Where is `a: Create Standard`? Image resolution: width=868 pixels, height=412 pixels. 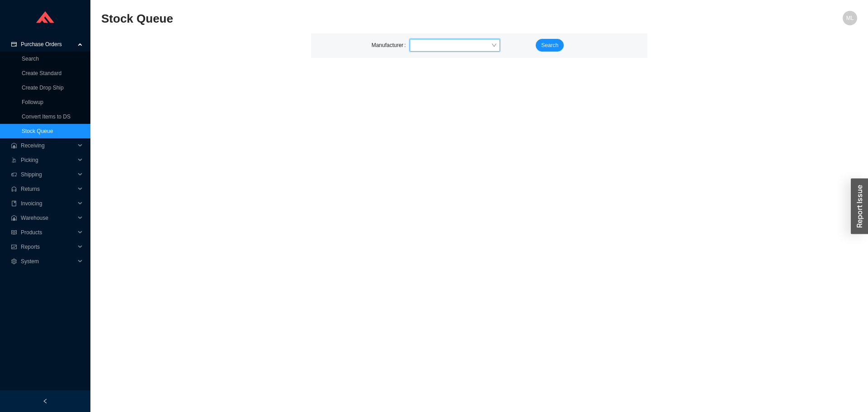 a: Create Standard is located at coordinates (42, 73).